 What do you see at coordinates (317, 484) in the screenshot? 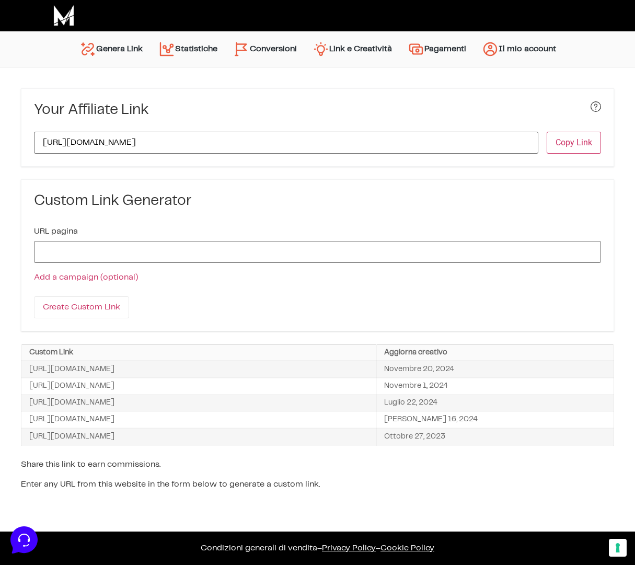
I see `p: Enter any URL from this website in the form below to generate a custom link.` at bounding box center [317, 484].